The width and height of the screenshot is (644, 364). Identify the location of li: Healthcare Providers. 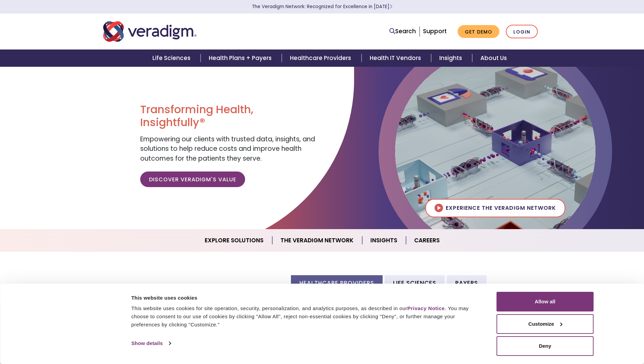
(337, 283).